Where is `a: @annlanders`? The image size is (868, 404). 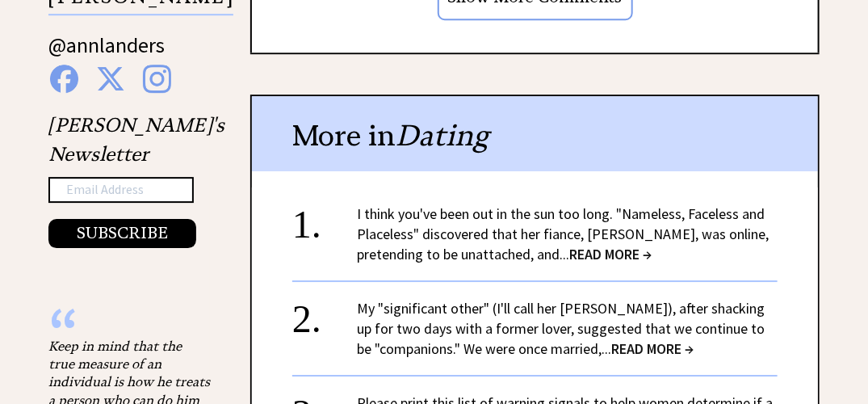
a: @annlanders is located at coordinates (106, 52).